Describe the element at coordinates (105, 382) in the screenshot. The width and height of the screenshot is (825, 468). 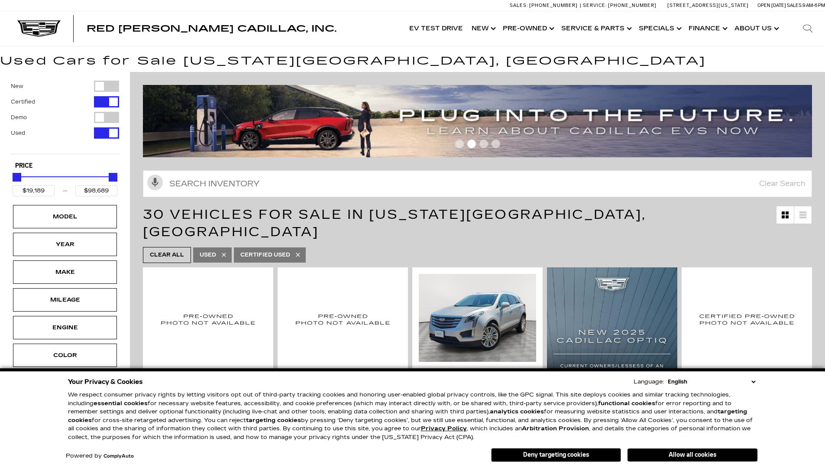
I see `span: Your Privacy & Cookies` at that location.